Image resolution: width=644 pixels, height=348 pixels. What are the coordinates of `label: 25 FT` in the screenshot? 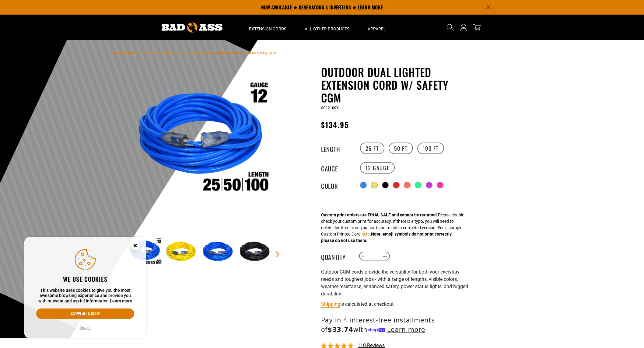 It's located at (372, 149).